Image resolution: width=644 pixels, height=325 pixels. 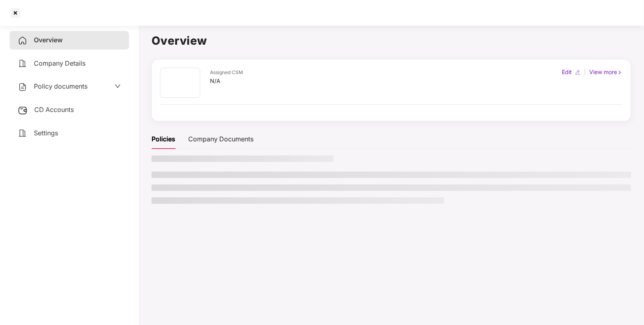 What do you see at coordinates (60, 63) in the screenshot?
I see `span: Company Details` at bounding box center [60, 63].